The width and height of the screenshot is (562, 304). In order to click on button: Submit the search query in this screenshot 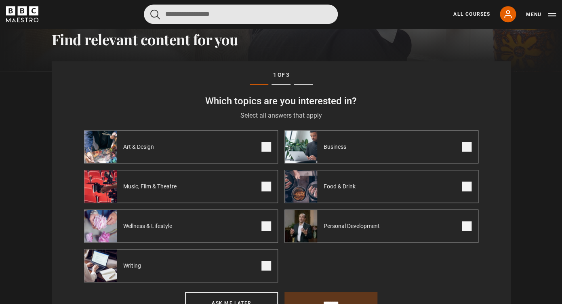, I will do `click(155, 14)`.